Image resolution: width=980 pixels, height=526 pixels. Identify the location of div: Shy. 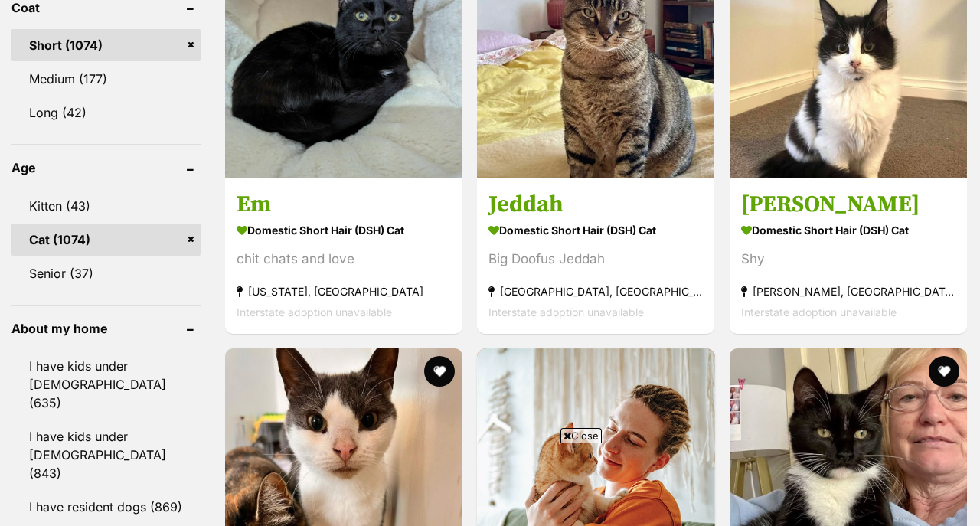
(848, 259).